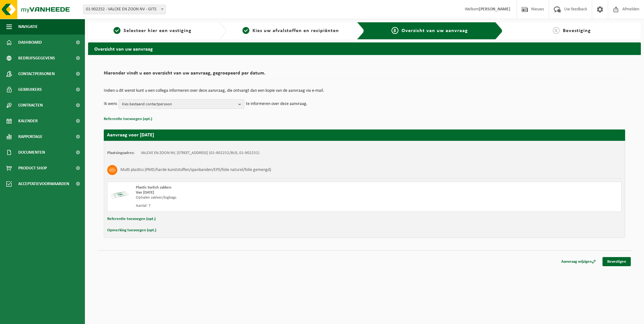  I want to click on span: Dashboard, so click(30, 42).